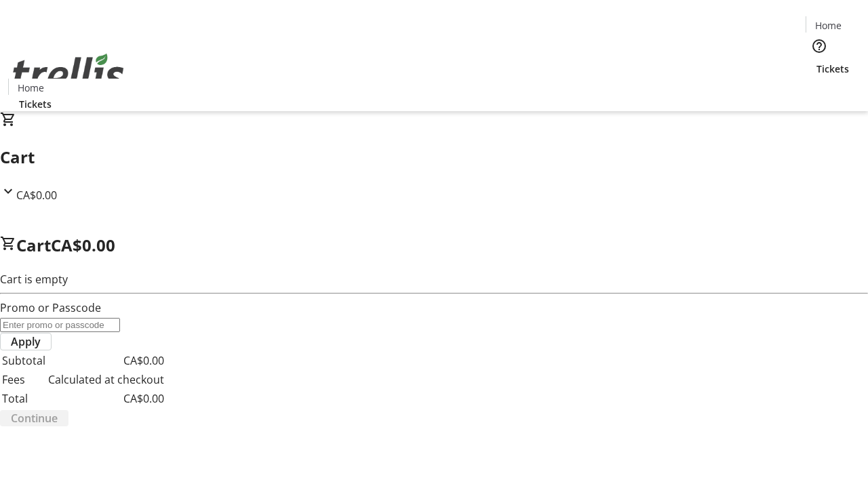 The height and width of the screenshot is (488, 868). I want to click on button: Cart, so click(819, 89).